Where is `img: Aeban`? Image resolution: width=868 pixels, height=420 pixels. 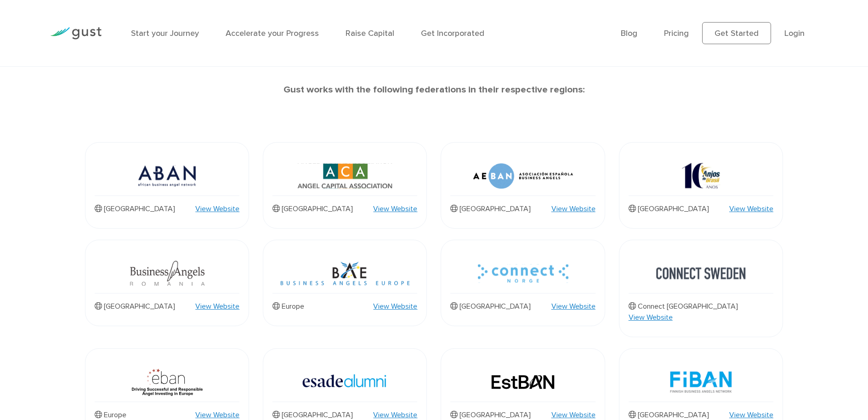 img: Aeban is located at coordinates (523, 175).